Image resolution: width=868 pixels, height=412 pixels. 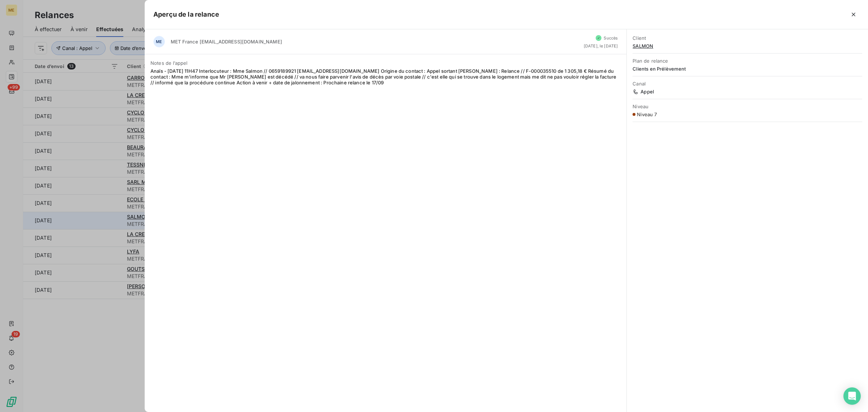 I want to click on span: Niveau 7, so click(x=647, y=114).